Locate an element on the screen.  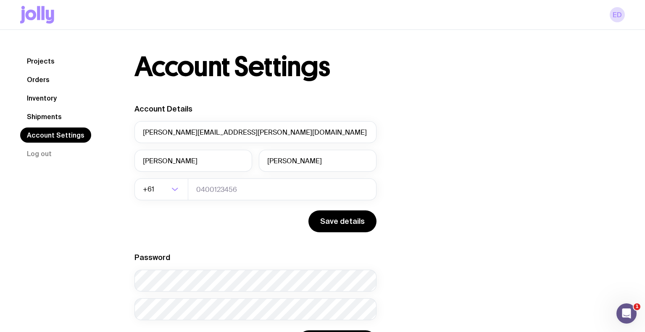
a: Inventory is located at coordinates (42, 98).